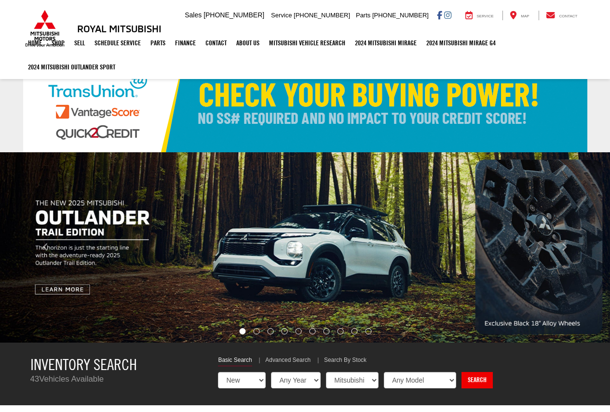  What do you see at coordinates (447, 15) in the screenshot?
I see `a: Instagram: Click to visit our Instagram page` at bounding box center [447, 15].